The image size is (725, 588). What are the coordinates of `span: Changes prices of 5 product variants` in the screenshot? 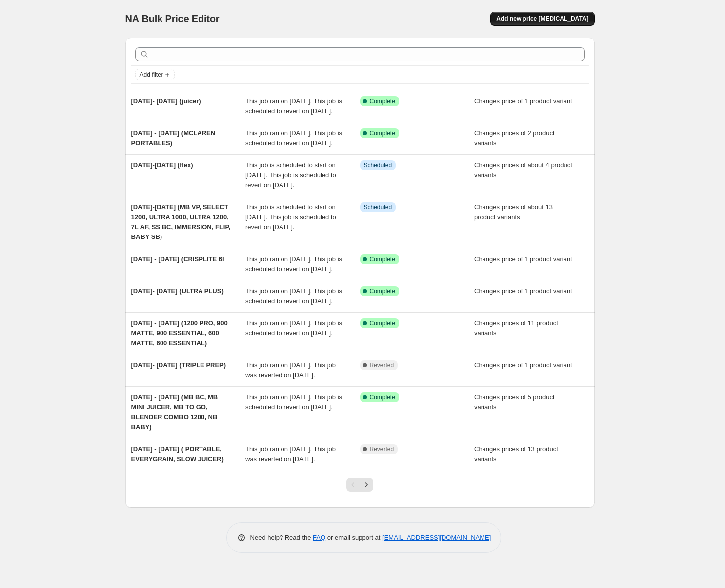 It's located at (514, 402).